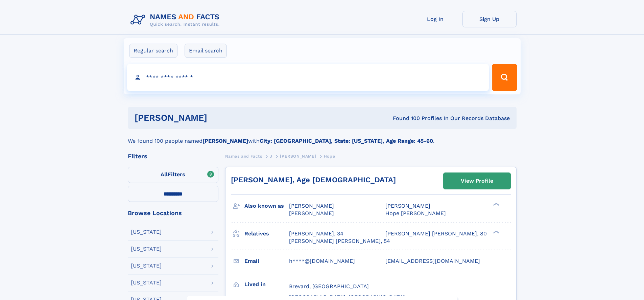  What do you see at coordinates (176, 20) in the screenshot?
I see `img: Logo Names and Facts` at bounding box center [176, 20].